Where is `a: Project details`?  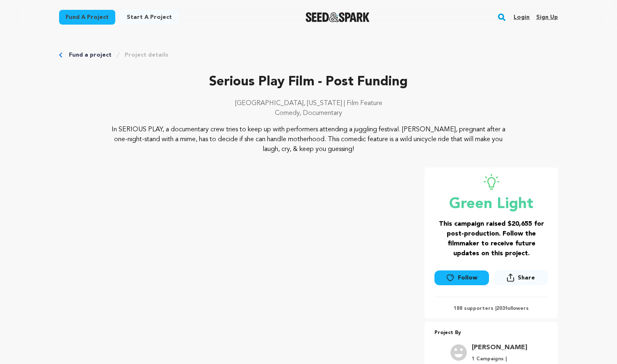 a: Project details is located at coordinates (147, 55).